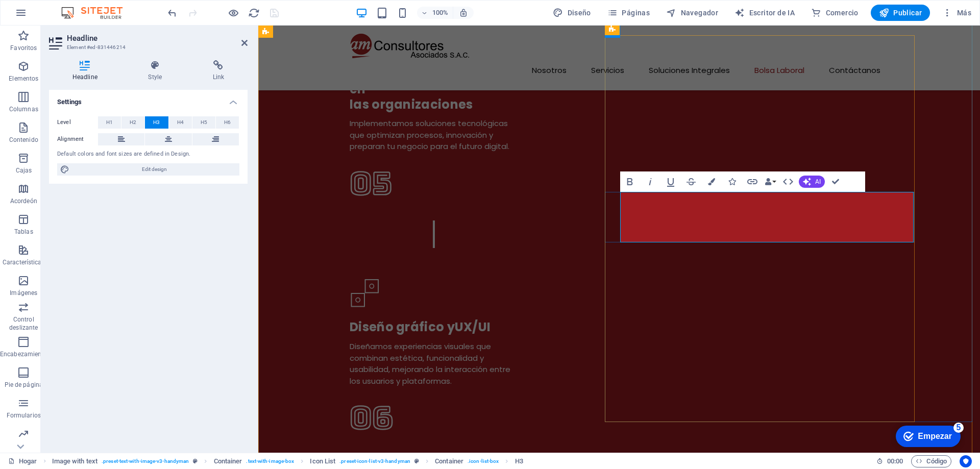 This screenshot has width=980, height=469. I want to click on font: Columnas, so click(23, 109).